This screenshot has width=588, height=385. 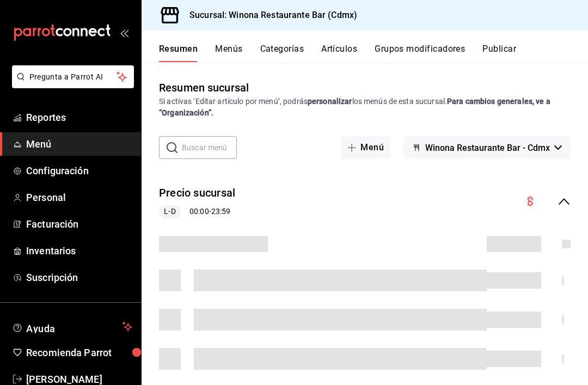 I want to click on button: open_drawer_menu, so click(x=124, y=33).